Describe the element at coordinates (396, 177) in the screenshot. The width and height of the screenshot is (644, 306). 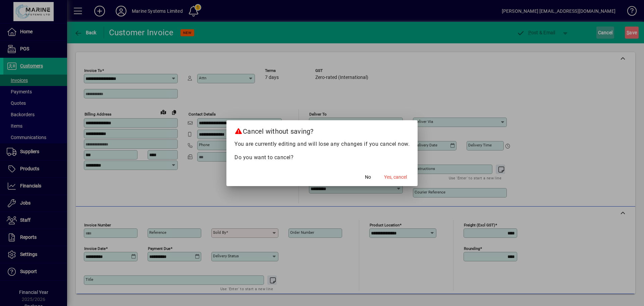
I see `span: Yes, cancel` at that location.